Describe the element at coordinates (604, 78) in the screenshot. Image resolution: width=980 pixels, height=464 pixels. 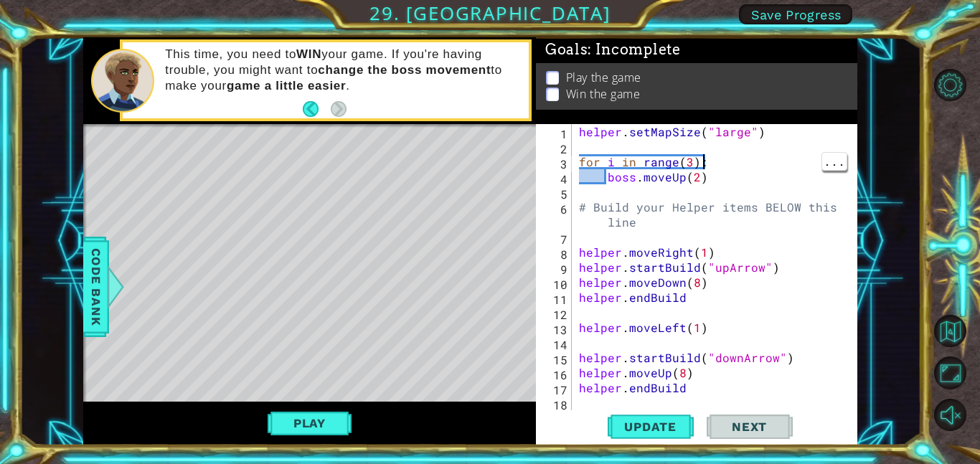
I see `p: Play the game` at that location.